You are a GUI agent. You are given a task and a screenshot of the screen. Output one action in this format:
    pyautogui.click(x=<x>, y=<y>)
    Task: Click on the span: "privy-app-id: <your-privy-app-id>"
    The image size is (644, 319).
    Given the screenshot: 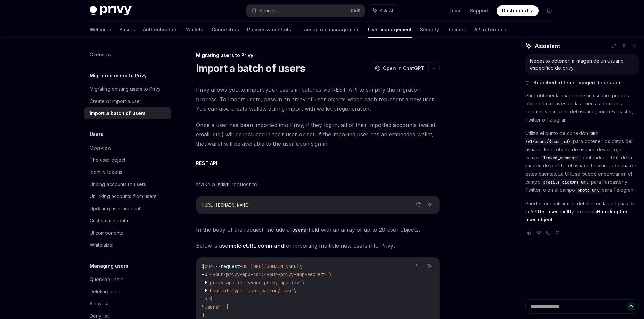 What is the action you would take?
    pyautogui.click(x=254, y=283)
    